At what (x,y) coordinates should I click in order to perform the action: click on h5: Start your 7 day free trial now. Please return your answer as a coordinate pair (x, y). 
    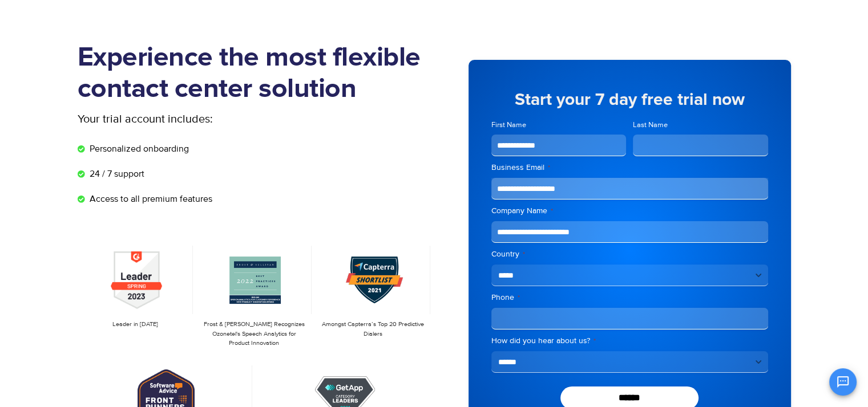
    Looking at the image, I should click on (629, 100).